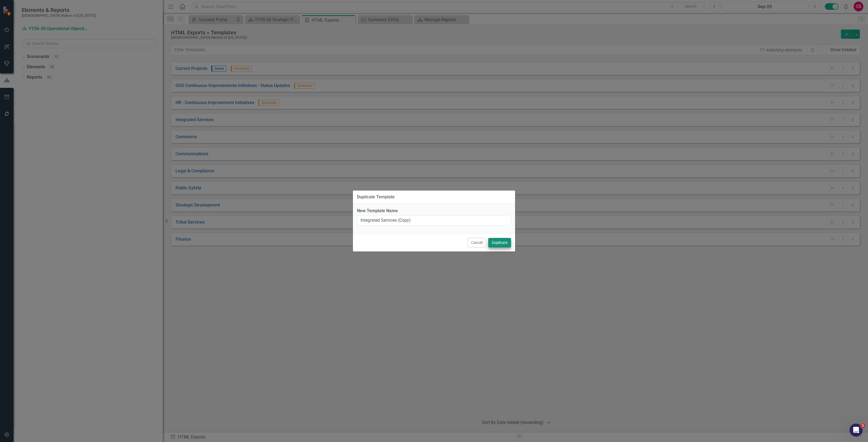 The width and height of the screenshot is (868, 442). What do you see at coordinates (434, 211) in the screenshot?
I see `label: New Template Name` at bounding box center [434, 211].